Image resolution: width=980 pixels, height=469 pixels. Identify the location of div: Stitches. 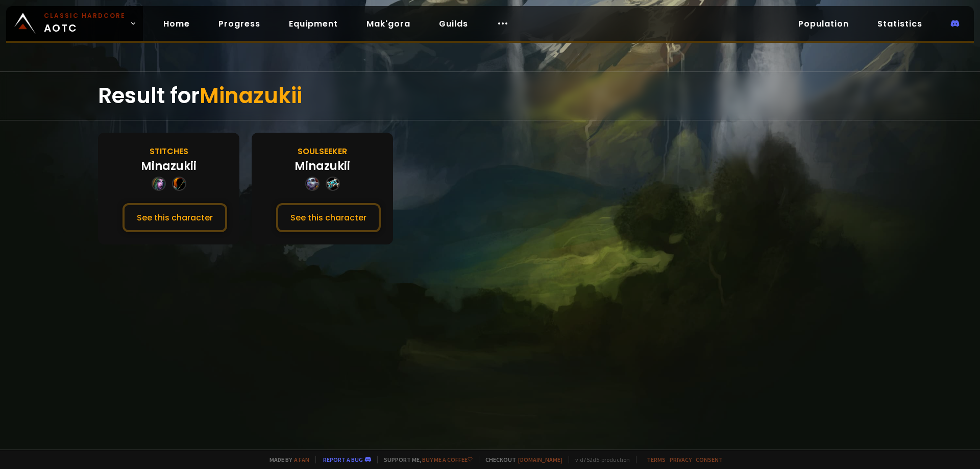
(169, 151).